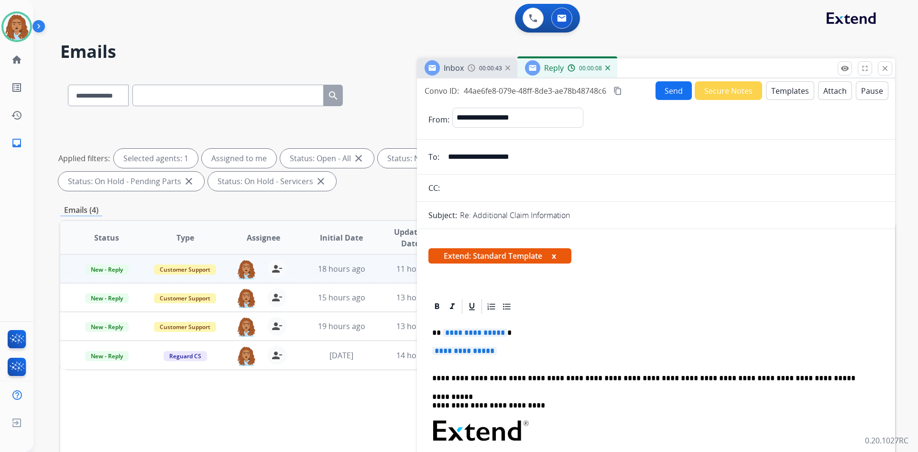  Describe the element at coordinates (886, 440) in the screenshot. I see `p: 0.20.1027RC` at that location.